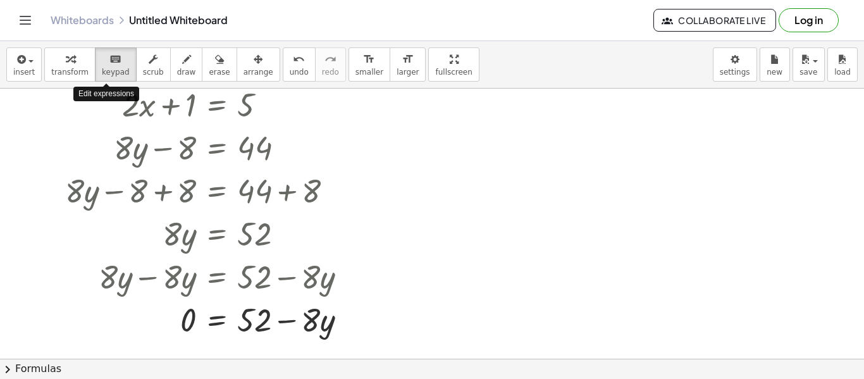 This screenshot has height=379, width=864. What do you see at coordinates (258, 72) in the screenshot?
I see `span: arrange` at bounding box center [258, 72].